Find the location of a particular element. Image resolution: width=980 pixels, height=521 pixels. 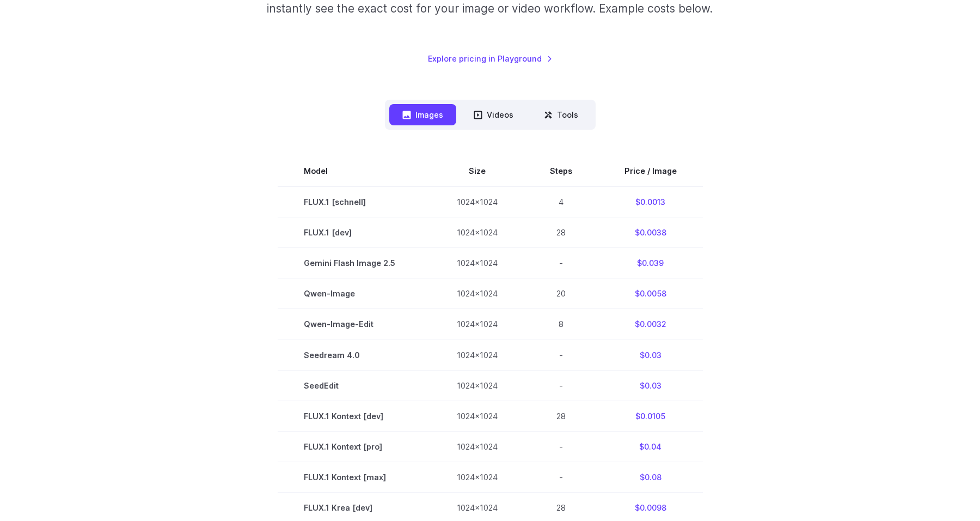

button: Tools is located at coordinates (561, 114).